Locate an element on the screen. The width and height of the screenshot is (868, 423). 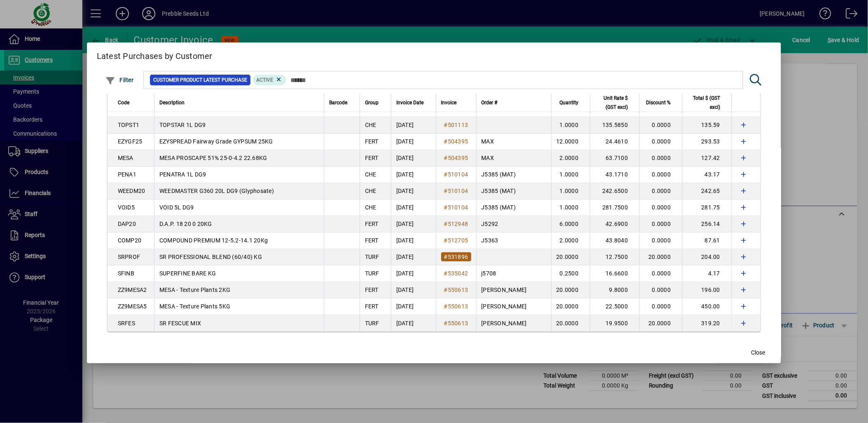
div: Group is located at coordinates (375, 103).